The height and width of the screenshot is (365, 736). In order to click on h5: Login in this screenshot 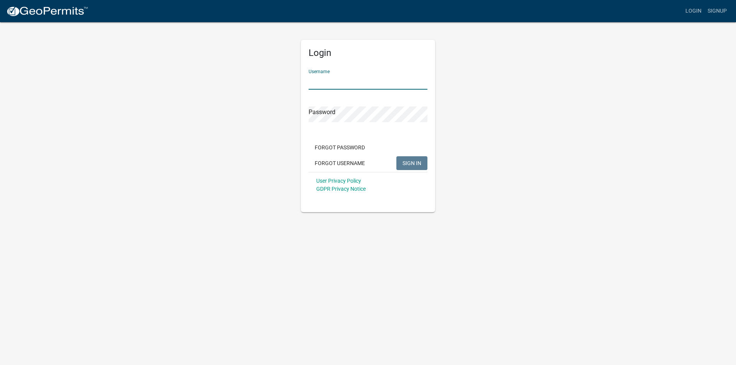, I will do `click(368, 53)`.